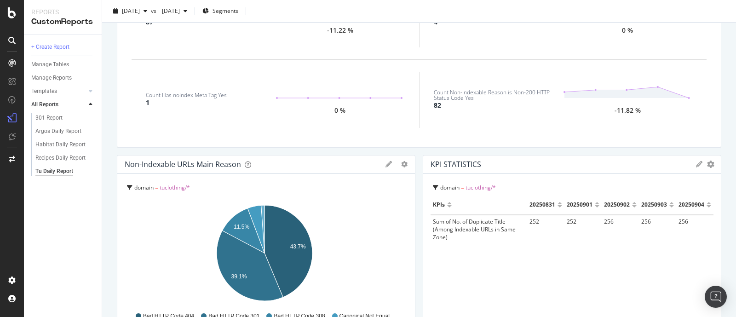 The width and height of the screenshot is (736, 317). What do you see at coordinates (437, 105) in the screenshot?
I see `div: 82` at bounding box center [437, 105].